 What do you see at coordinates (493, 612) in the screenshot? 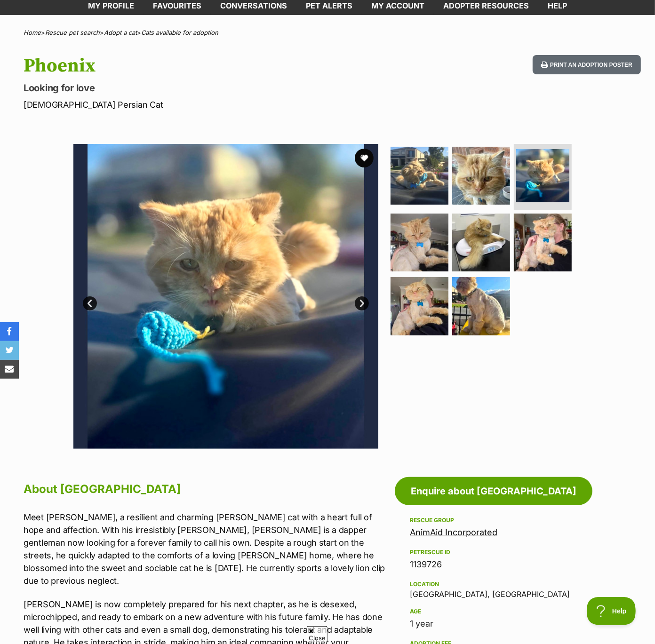
I see `div: Age` at bounding box center [493, 612].